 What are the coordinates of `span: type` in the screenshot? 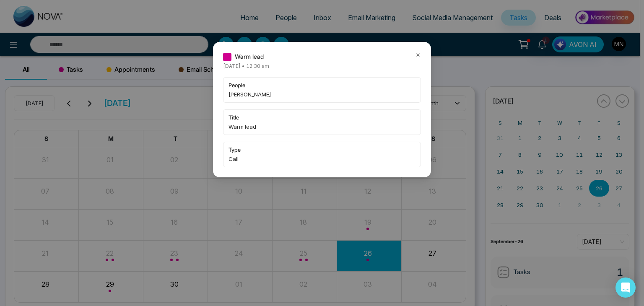 It's located at (322, 150).